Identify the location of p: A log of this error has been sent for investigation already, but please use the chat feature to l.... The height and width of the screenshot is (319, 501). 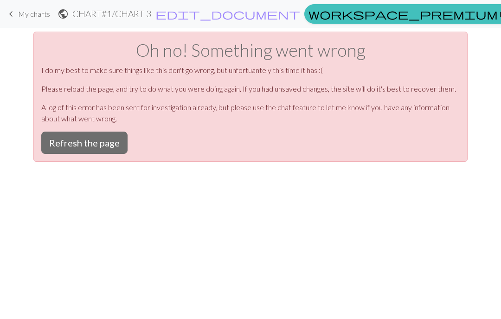
(251, 113).